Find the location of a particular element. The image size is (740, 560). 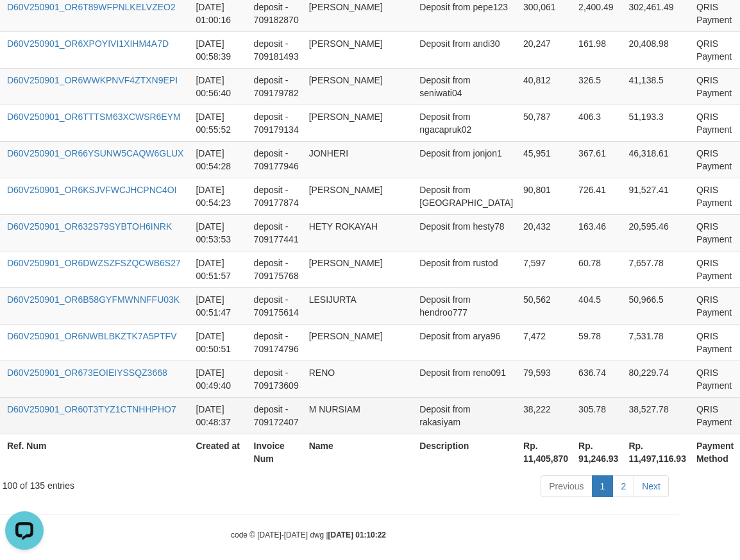

th: Created at is located at coordinates (219, 452).